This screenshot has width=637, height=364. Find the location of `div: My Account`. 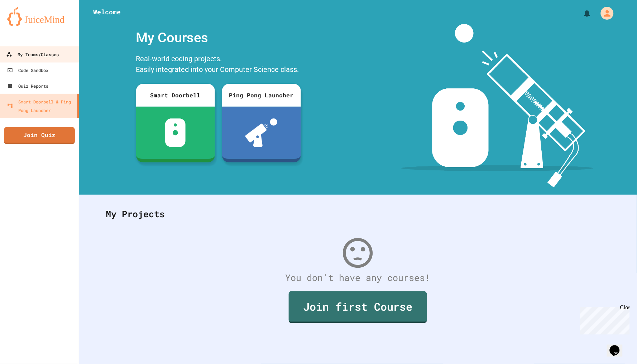

div: My Account is located at coordinates (604, 13).